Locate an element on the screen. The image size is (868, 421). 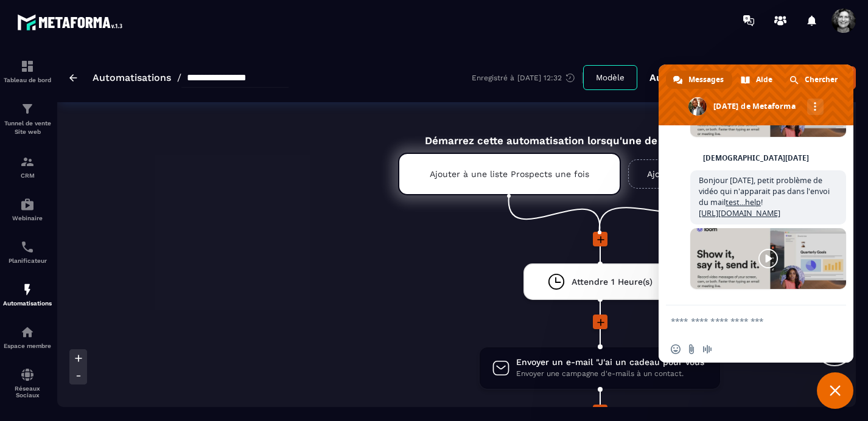
a: formationformationCRM is located at coordinates (27, 167).